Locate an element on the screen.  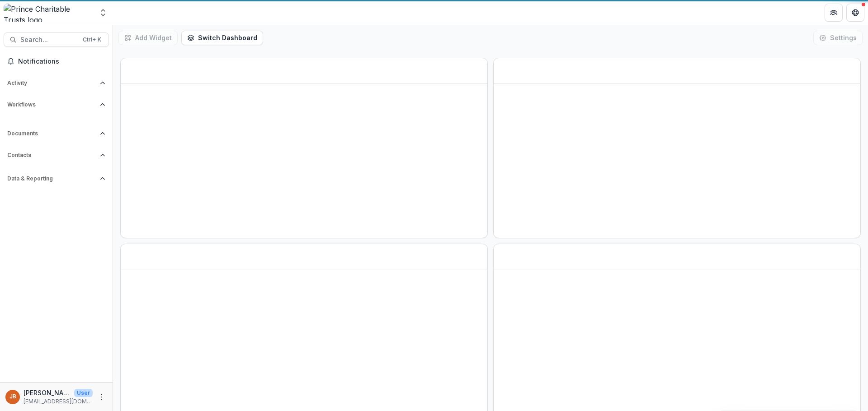
button: Open Workflows is located at coordinates (56, 105).